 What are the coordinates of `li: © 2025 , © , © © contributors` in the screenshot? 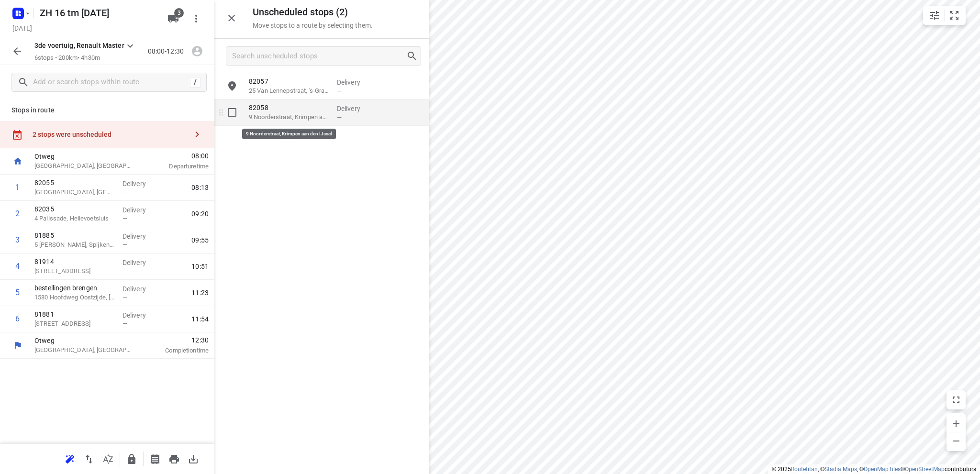 It's located at (874, 469).